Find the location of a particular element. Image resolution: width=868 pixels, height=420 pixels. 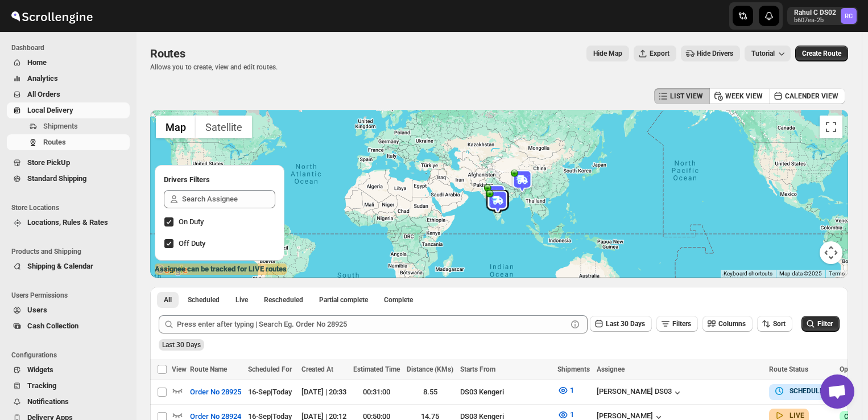

input: Search Assignee is located at coordinates (229, 199).